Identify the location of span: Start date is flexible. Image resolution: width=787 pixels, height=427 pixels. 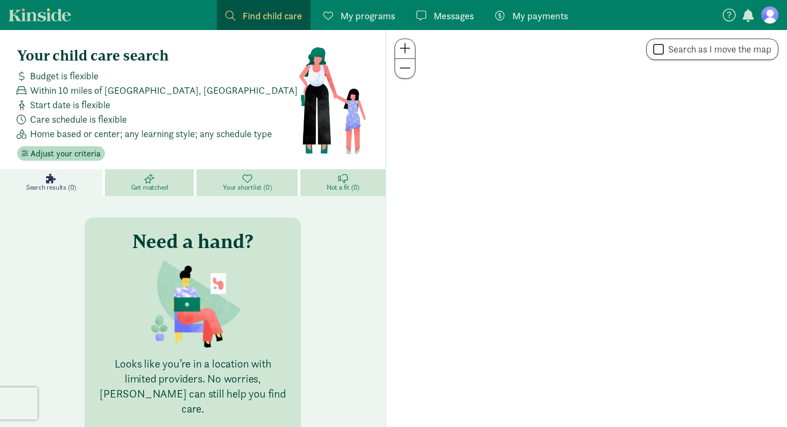
(70, 104).